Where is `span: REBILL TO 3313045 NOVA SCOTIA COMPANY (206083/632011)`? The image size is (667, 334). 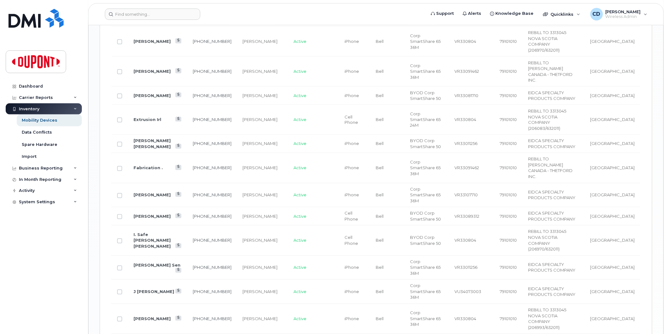 span: REBILL TO 3313045 NOVA SCOTIA COMPANY (206083/632011) is located at coordinates (548, 120).